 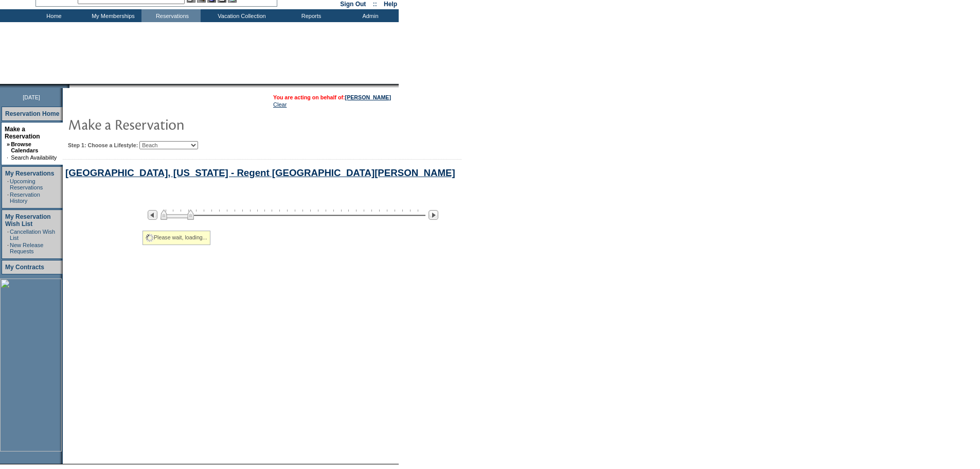 I want to click on a: Reservation Home, so click(x=32, y=114).